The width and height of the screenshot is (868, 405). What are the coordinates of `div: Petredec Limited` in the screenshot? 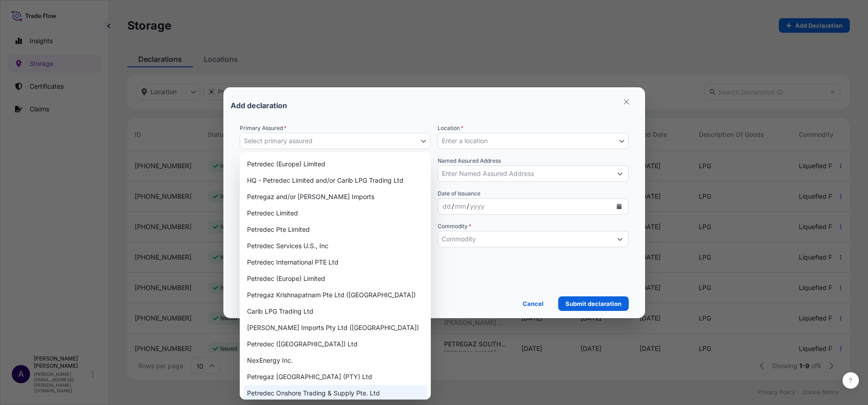 It's located at (336, 213).